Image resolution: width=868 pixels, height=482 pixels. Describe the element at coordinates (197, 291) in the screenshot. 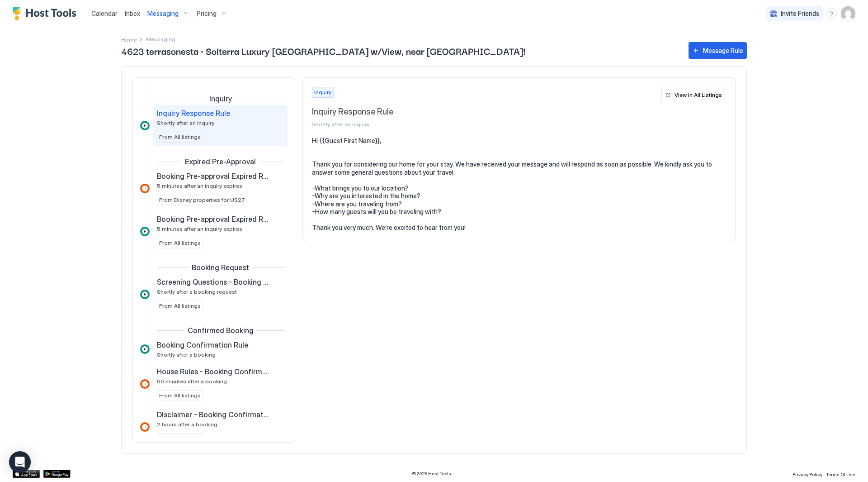

I see `span: Shortly after a booking request` at that location.